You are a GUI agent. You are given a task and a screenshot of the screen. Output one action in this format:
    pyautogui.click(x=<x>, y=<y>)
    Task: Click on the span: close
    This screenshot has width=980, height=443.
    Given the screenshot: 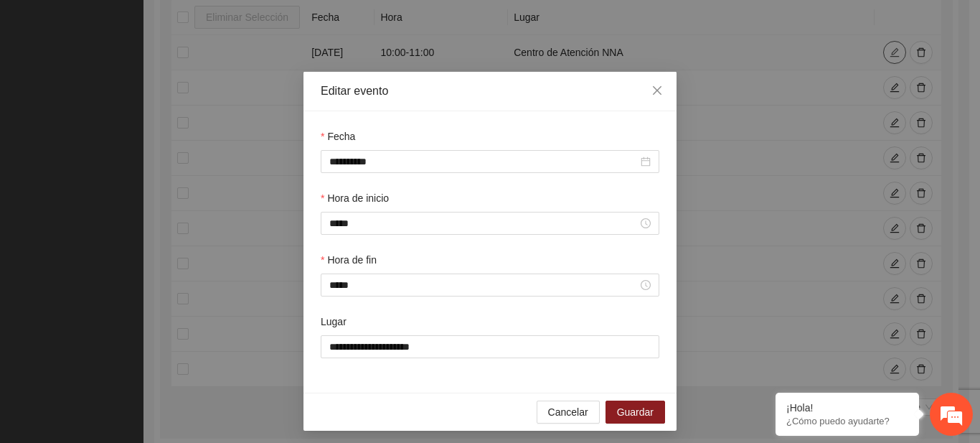 What is the action you would take?
    pyautogui.click(x=657, y=90)
    